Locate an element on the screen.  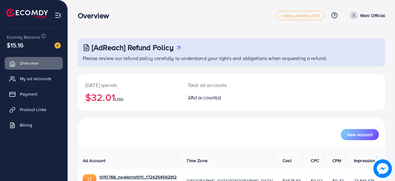
span: New Account is located at coordinates (360, 135).